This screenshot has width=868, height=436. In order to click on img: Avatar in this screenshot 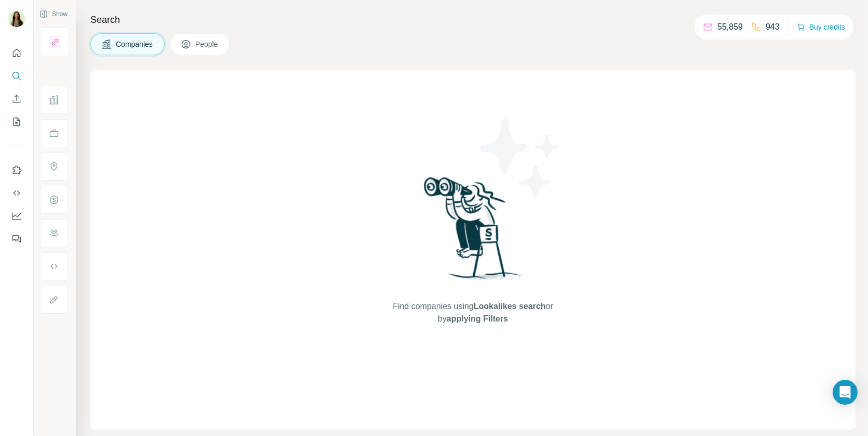, I will do `click(17, 19)`.